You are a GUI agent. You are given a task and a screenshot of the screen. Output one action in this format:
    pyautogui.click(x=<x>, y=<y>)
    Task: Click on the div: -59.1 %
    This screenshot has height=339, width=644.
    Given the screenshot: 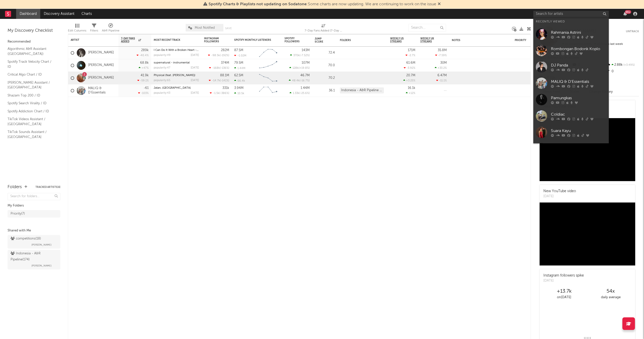 What is the action you would take?
    pyautogui.click(x=143, y=80)
    